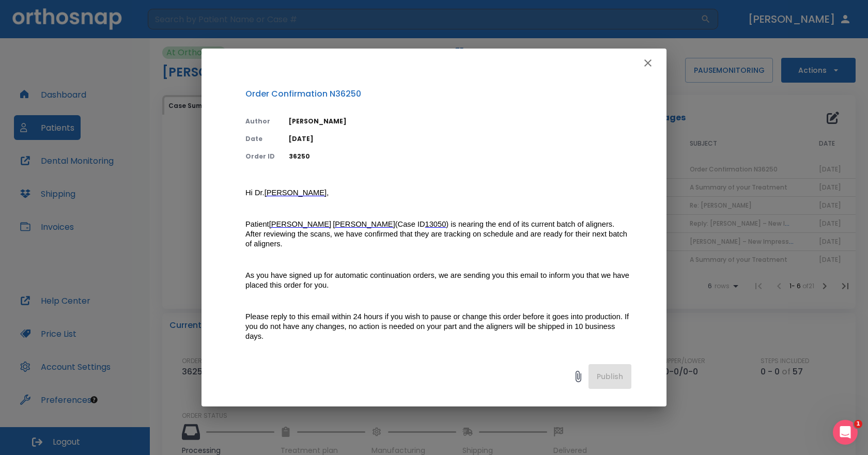  What do you see at coordinates (438, 326) in the screenshot?
I see `span: Please reply to this email within 24 hours if you wish to pause or change this order before it go...` at bounding box center [438, 326].